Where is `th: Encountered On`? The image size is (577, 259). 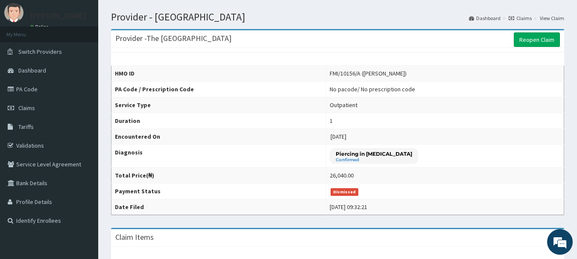 th: Encountered On is located at coordinates (219, 137).